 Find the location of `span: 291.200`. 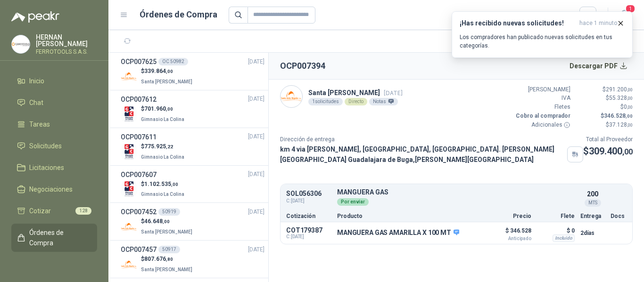

span: 291.200 is located at coordinates (619, 90).